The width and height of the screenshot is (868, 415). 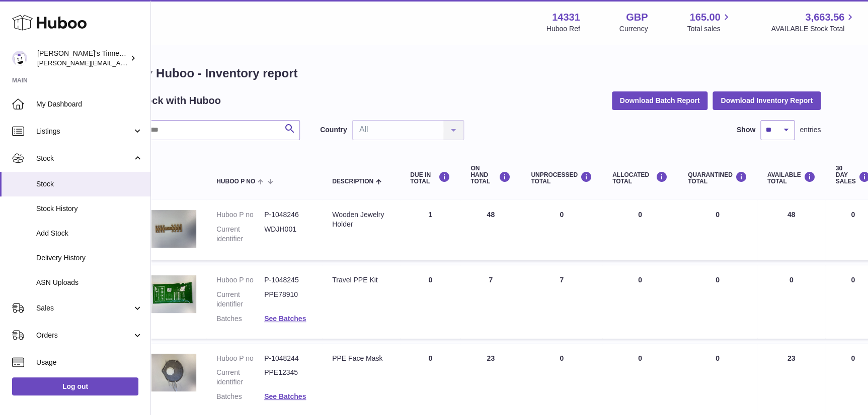 What do you see at coordinates (89, 208) in the screenshot?
I see `span: Stock History` at bounding box center [89, 208].